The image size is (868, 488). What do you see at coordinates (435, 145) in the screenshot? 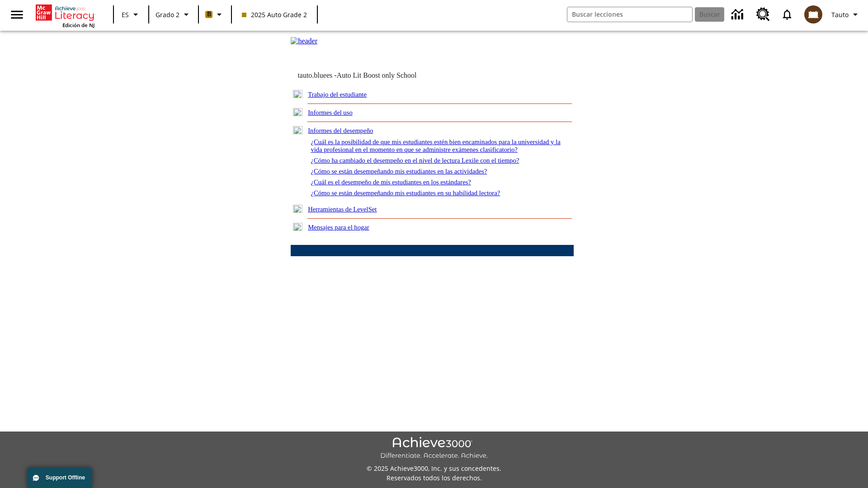
I see `a: ¿Cuál es la posibilidad de que mis estudiantes estén bien encaminados para la universidad y la vi...` at bounding box center [435, 145].